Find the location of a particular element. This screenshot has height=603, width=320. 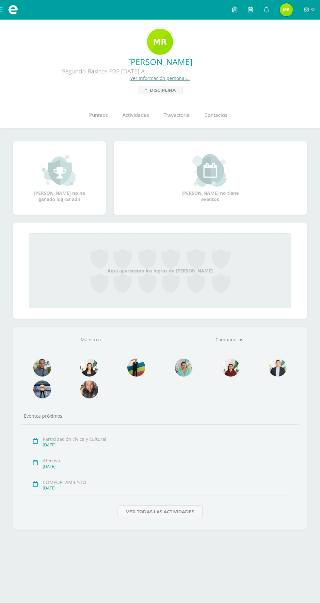

img: 46ef099bd72645d72f8d7e50f544f168.png is located at coordinates (136, 367).